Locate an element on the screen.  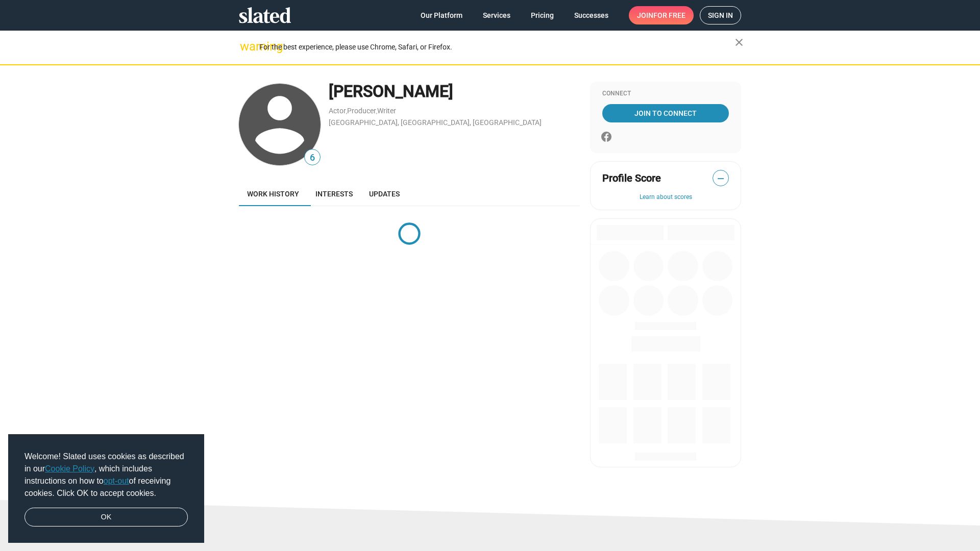
div: cookieconsent is located at coordinates (106, 489).